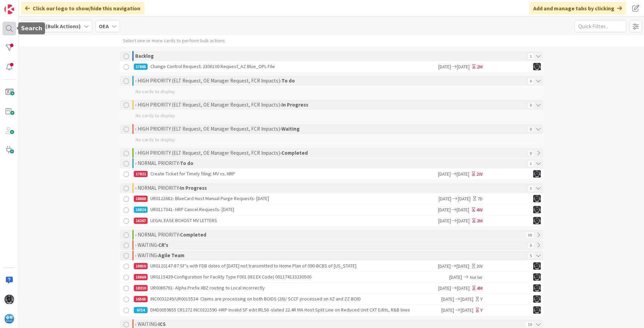 This screenshot has width=644, height=328. Describe the element at coordinates (141, 299) in the screenshot. I see `div: 16565` at that location.